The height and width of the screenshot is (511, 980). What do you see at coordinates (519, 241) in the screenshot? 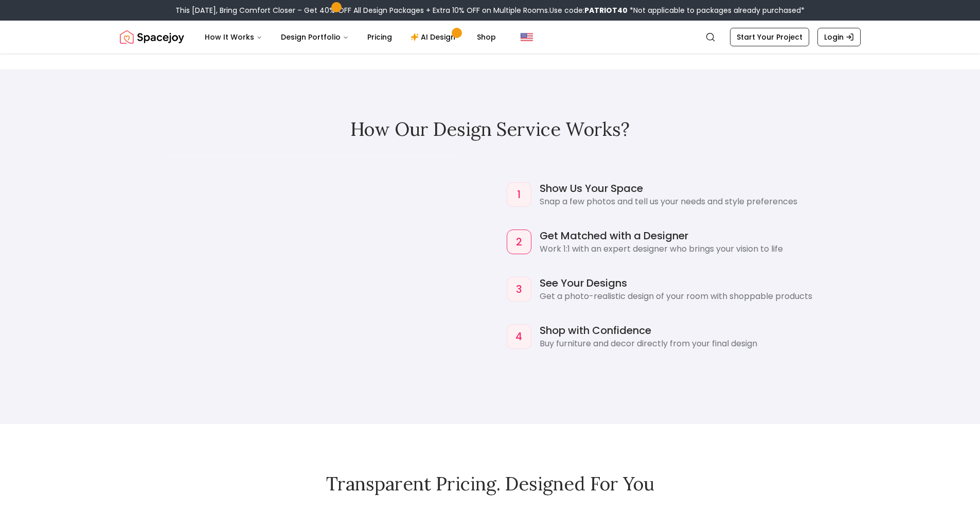
I see `h4: 2` at bounding box center [519, 241].